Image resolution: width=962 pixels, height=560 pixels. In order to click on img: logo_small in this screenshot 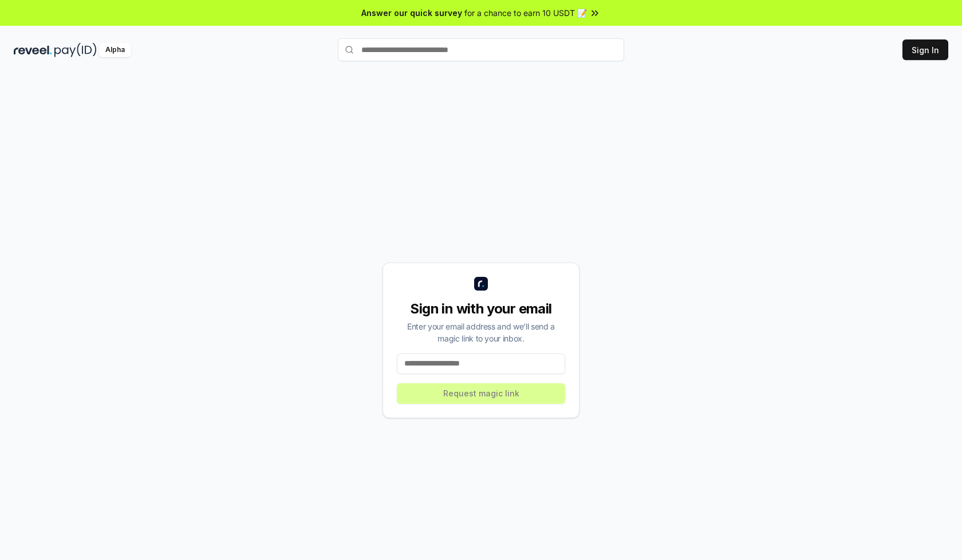, I will do `click(481, 283)`.